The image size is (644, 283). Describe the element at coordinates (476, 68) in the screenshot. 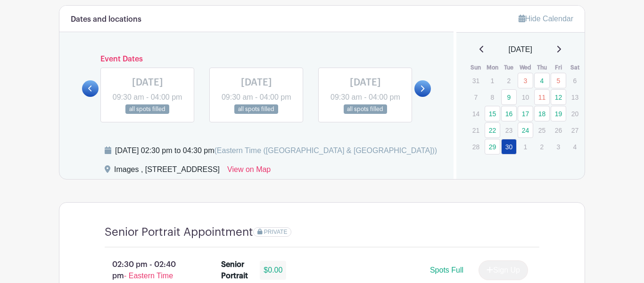

I see `th: Sun` at that location.